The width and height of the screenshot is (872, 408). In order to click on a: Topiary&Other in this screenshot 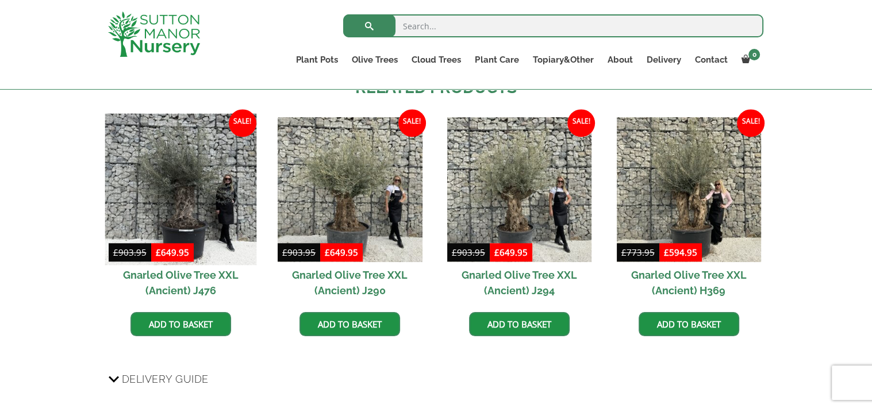, I will do `click(563, 60)`.